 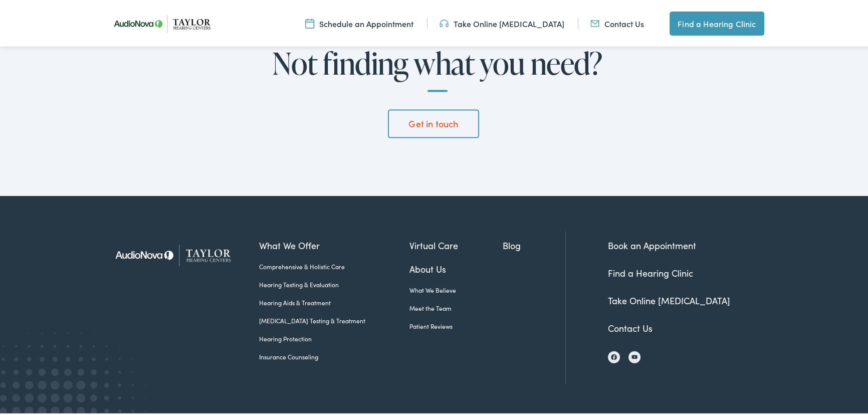 What do you see at coordinates (334, 301) in the screenshot?
I see `a: Hearing Aids & Treatment` at bounding box center [334, 301].